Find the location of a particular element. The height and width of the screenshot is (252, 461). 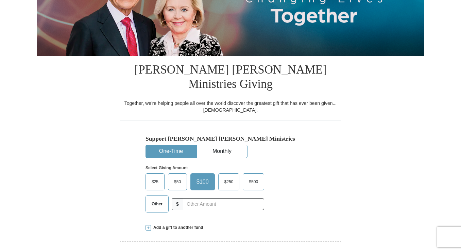

strong: Select Giving Amount is located at coordinates (167, 168).